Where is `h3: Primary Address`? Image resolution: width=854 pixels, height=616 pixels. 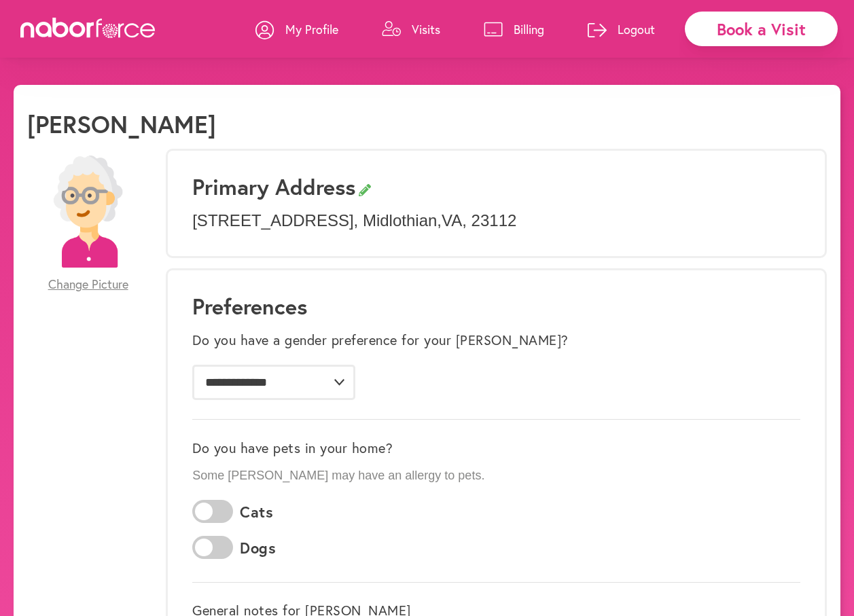 h3: Primary Address is located at coordinates (496, 187).